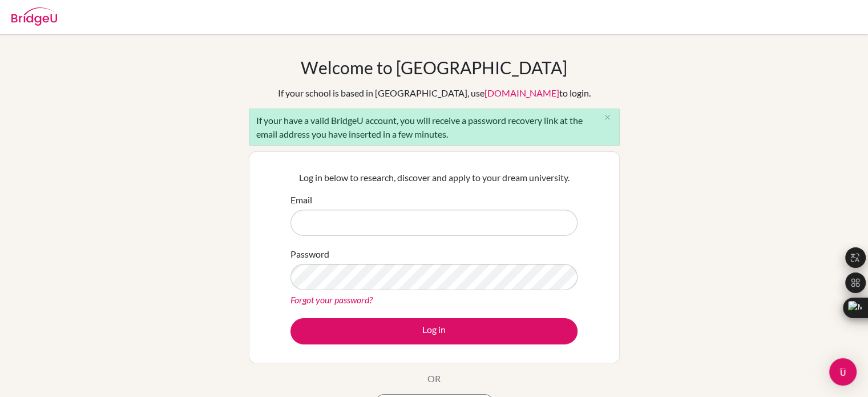 The width and height of the screenshot is (868, 397). What do you see at coordinates (302, 200) in the screenshot?
I see `label: Email` at bounding box center [302, 200].